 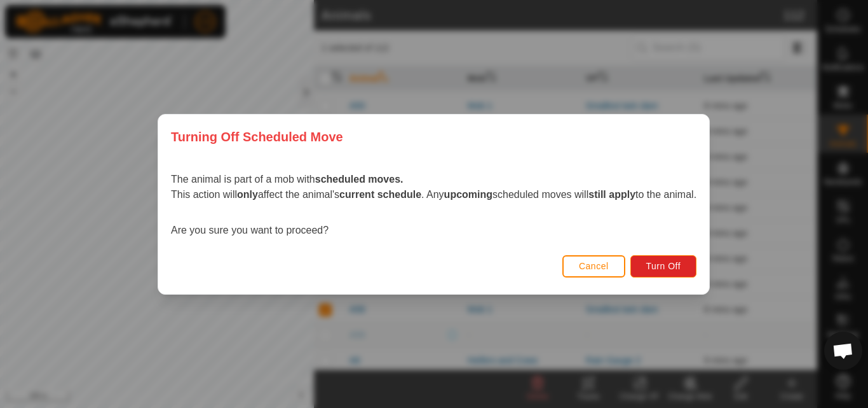 I want to click on strong: still apply, so click(x=613, y=194).